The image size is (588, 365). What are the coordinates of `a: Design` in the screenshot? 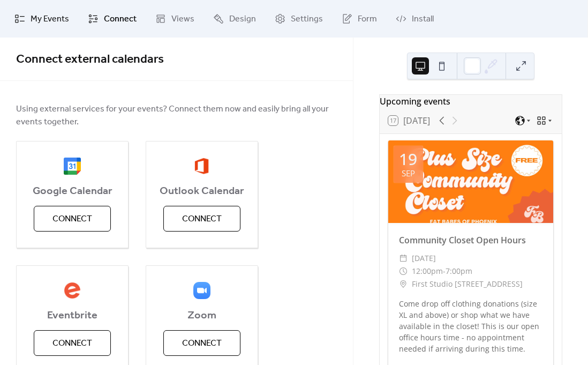 It's located at (235, 18).